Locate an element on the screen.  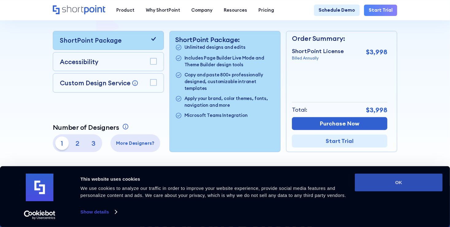
p: Billed Annually is located at coordinates (318, 58).